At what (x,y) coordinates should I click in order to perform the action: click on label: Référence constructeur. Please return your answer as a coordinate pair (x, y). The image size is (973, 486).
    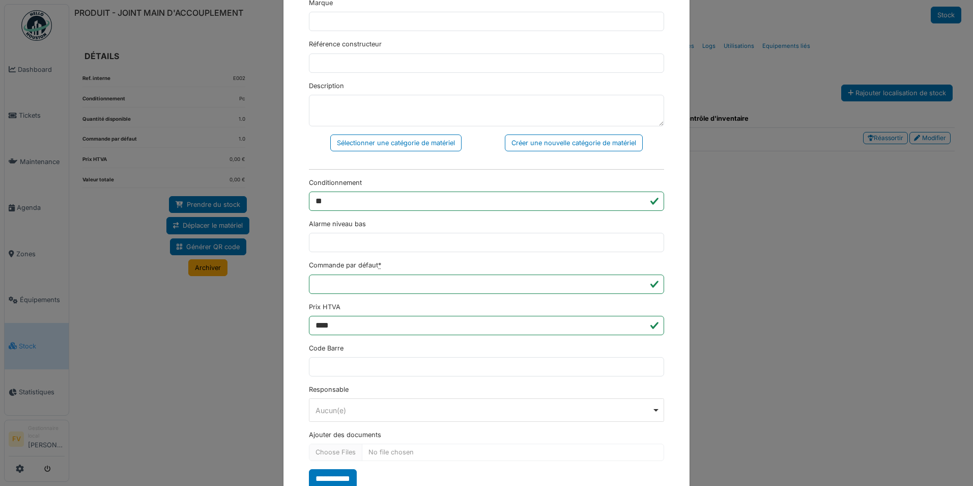
    Looking at the image, I should click on (345, 44).